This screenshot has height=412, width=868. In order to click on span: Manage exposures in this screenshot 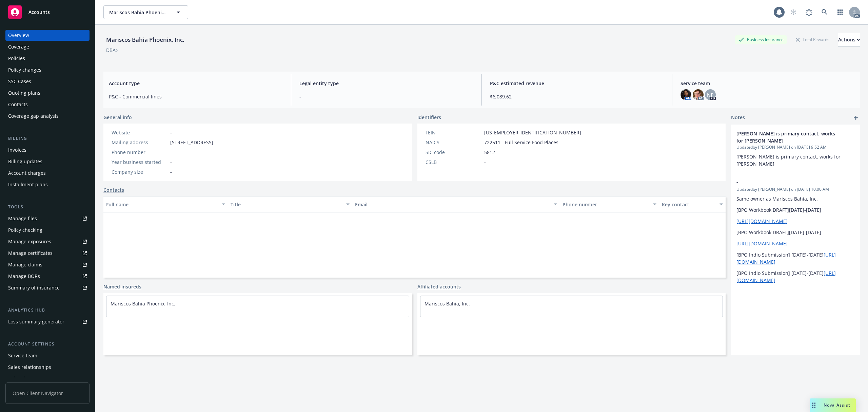, I will do `click(47, 242)`.